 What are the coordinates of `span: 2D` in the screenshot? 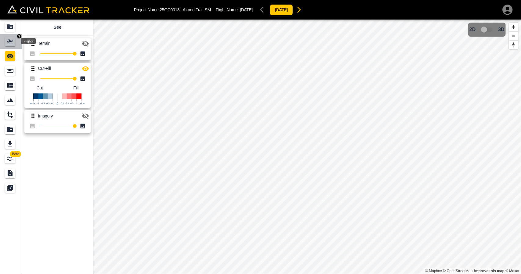 It's located at (473, 30).